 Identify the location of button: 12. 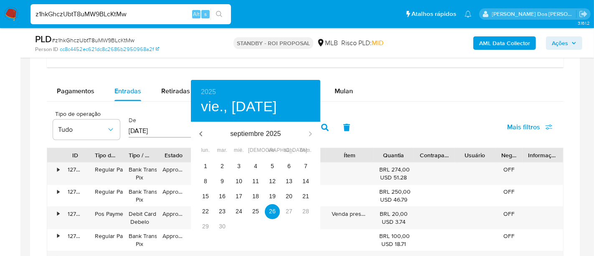
(272, 181).